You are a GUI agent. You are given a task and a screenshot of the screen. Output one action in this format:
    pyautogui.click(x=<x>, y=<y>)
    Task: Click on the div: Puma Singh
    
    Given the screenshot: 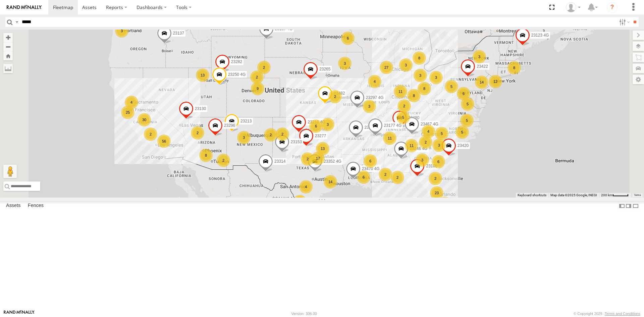 What is the action you would take?
    pyautogui.click(x=573, y=7)
    